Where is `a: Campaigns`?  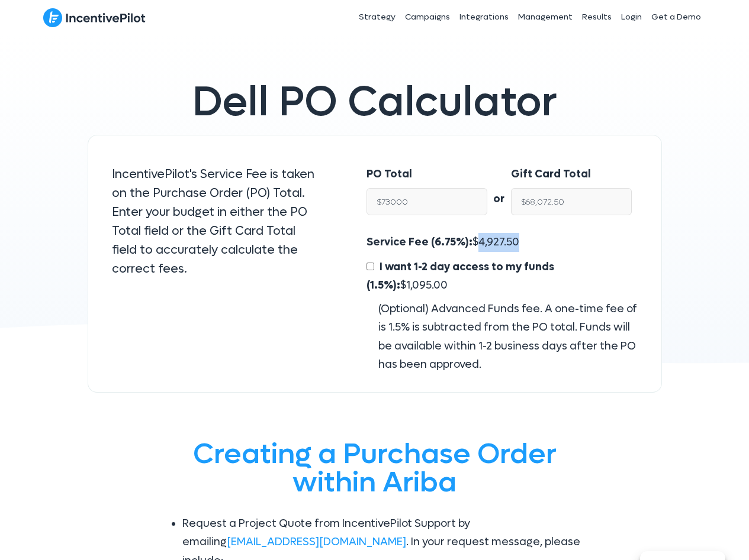 a: Campaigns is located at coordinates (427, 17).